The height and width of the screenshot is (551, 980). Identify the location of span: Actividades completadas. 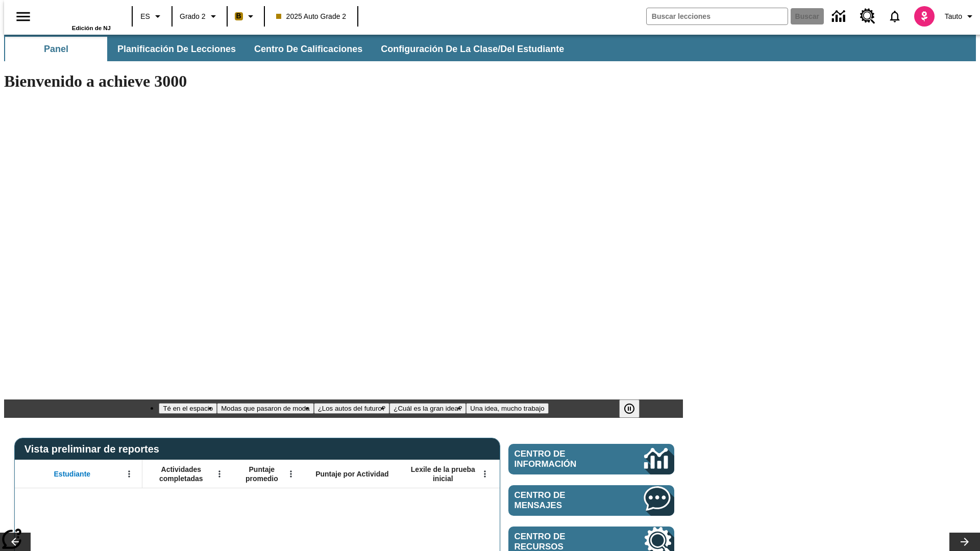
(182, 474).